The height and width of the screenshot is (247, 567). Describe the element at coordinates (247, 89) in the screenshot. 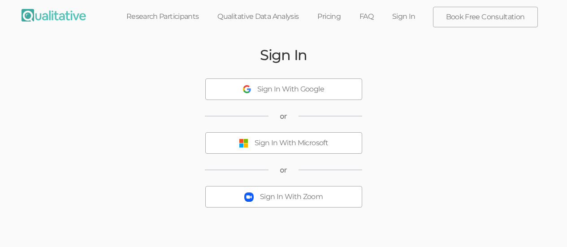

I see `img: Sign In With Google` at that location.